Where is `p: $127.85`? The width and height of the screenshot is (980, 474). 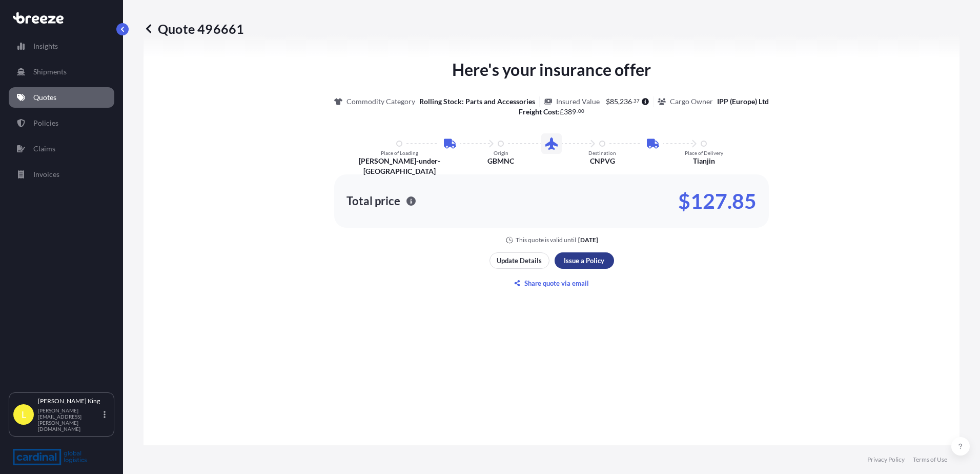
p: $127.85 is located at coordinates (717, 201).